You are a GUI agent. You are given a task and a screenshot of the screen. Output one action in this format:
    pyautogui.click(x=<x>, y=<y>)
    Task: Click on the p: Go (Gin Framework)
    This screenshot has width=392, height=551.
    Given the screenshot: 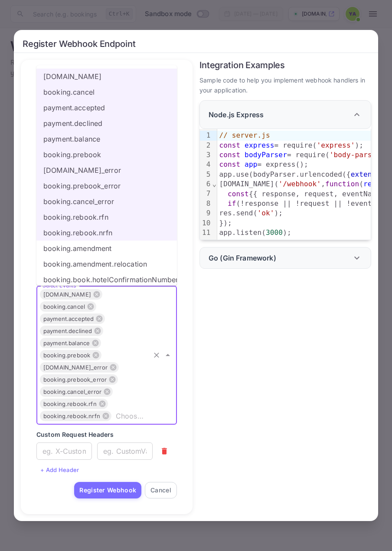 What is the action you would take?
    pyautogui.click(x=242, y=258)
    